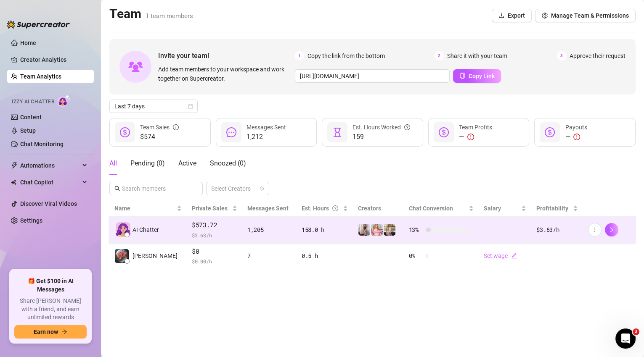  I want to click on span: Earn now, so click(46, 332).